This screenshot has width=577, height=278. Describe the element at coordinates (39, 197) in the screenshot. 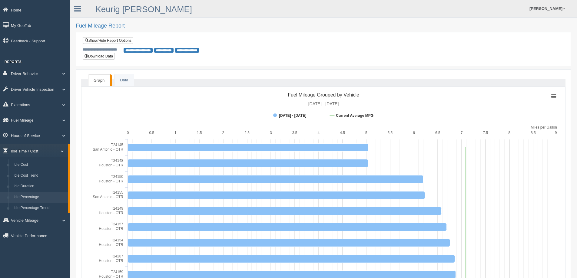

I see `a: Idle Percentage` at that location.